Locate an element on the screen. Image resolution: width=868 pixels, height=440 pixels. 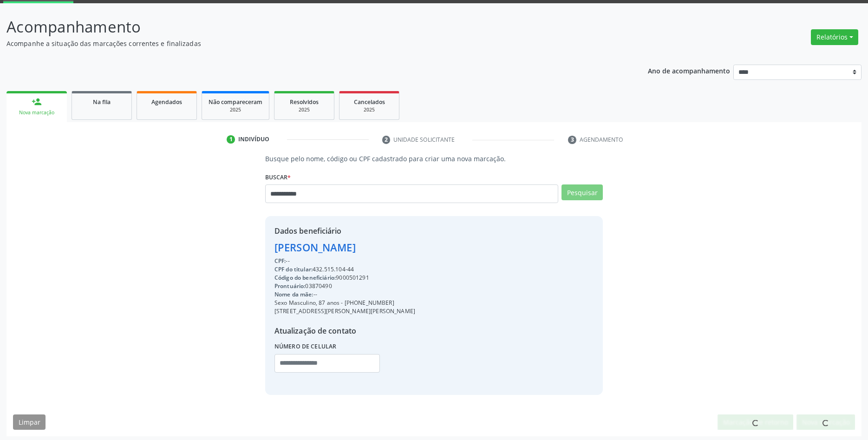
span: Código do beneficiário: is located at coordinates (305, 277).